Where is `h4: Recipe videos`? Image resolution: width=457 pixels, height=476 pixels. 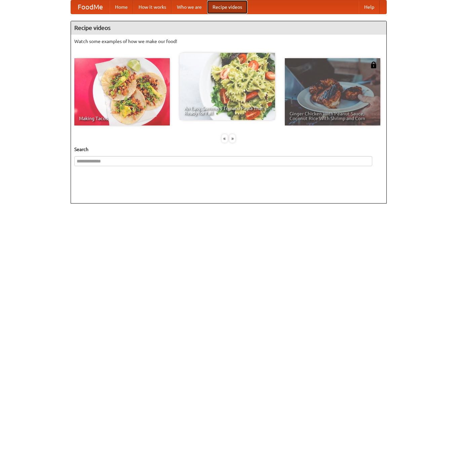
h4: Recipe videos is located at coordinates (228, 28).